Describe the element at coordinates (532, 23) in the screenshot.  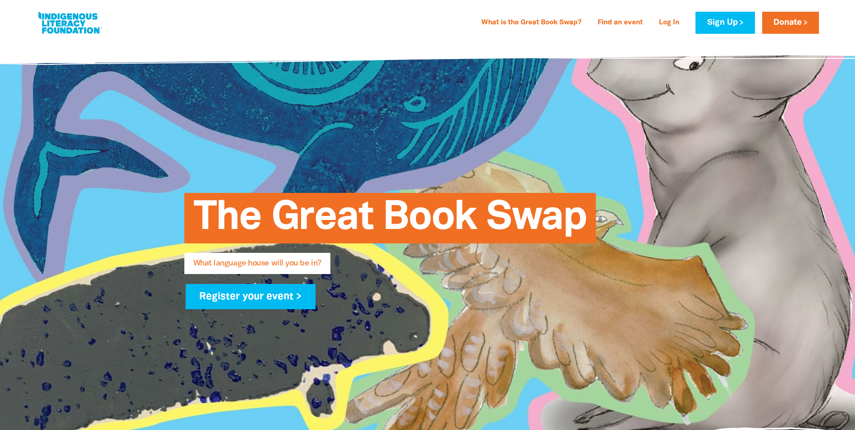
I see `a: What is the Great Book Swap?` at that location.